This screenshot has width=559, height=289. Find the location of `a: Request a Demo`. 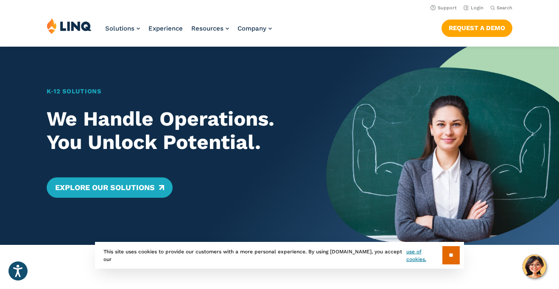

a: Request a Demo is located at coordinates (477, 28).